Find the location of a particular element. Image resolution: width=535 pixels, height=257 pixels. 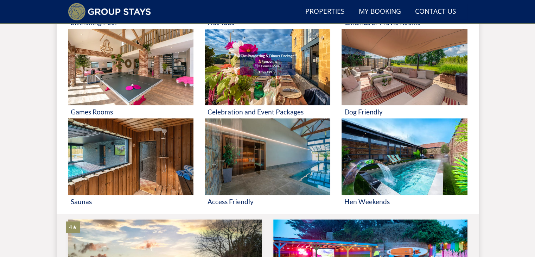

img: 'Hen Weekends' - Large Group Accommodation Holiday Ideas is located at coordinates (404, 156).